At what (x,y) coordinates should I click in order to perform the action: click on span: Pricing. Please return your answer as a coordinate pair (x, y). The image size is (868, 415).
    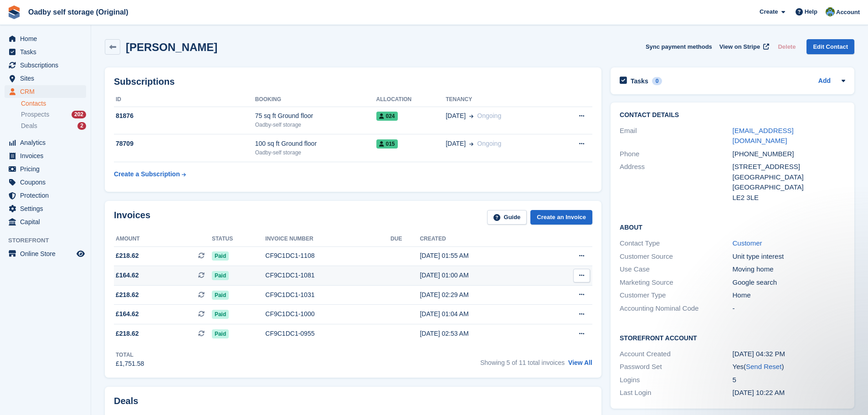
    Looking at the image, I should click on (47, 169).